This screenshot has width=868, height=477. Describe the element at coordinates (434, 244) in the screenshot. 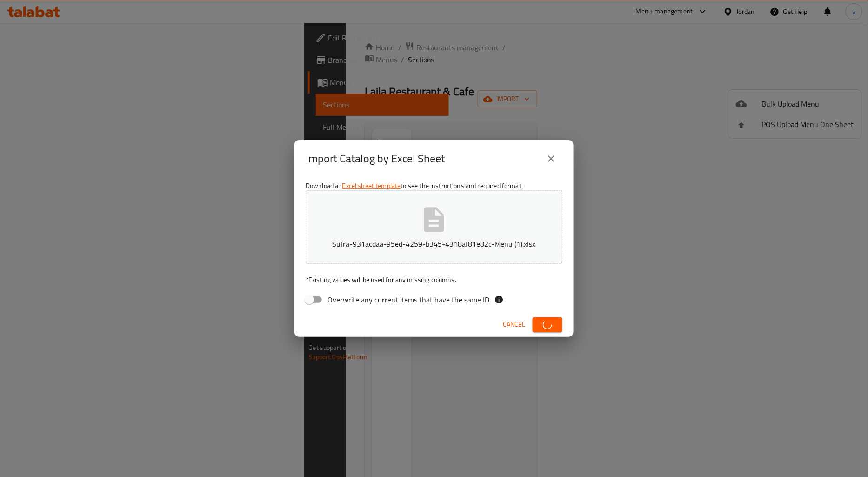

I see `div: Download an to see the instructions and required format.` at that location.